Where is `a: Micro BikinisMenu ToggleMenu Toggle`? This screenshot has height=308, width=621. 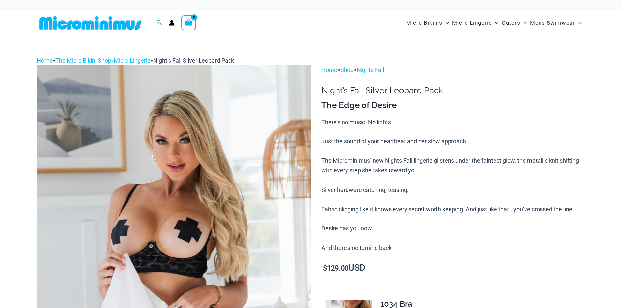
a: Micro BikinisMenu ToggleMenu Toggle is located at coordinates (427, 23).